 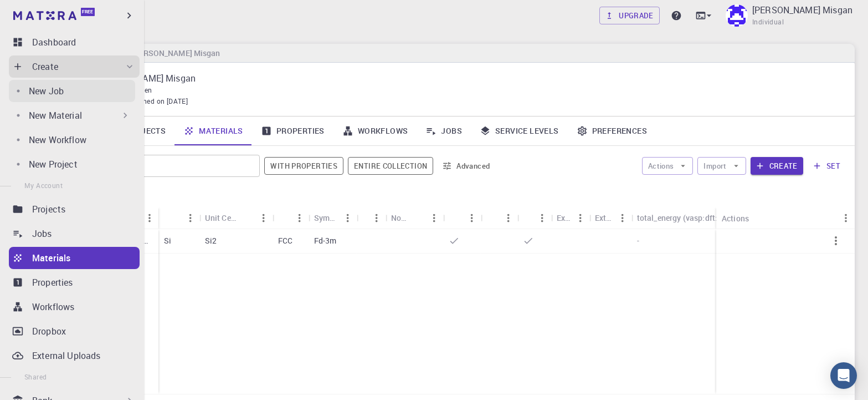 I want to click on div: Formula, so click(x=179, y=218).